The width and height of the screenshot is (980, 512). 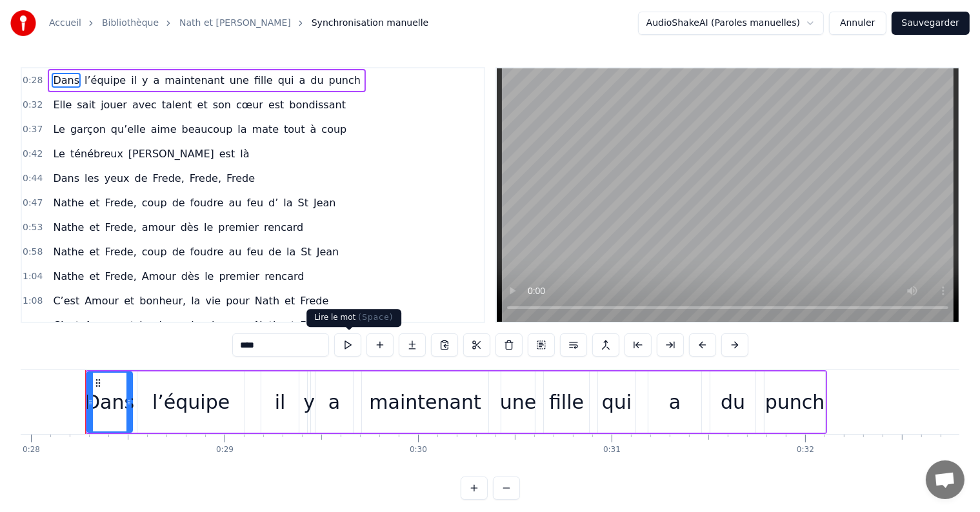 I want to click on a: Ouvrir le chat, so click(x=945, y=480).